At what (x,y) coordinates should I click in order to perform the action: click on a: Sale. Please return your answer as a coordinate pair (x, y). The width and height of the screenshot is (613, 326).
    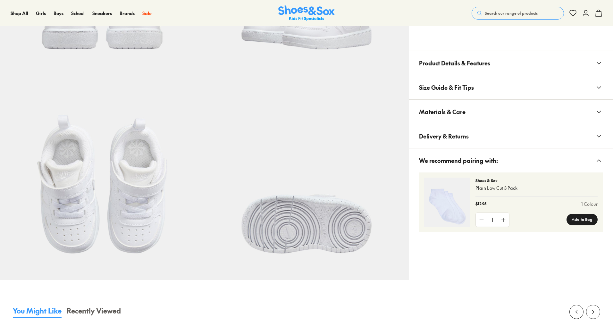
    Looking at the image, I should click on (147, 13).